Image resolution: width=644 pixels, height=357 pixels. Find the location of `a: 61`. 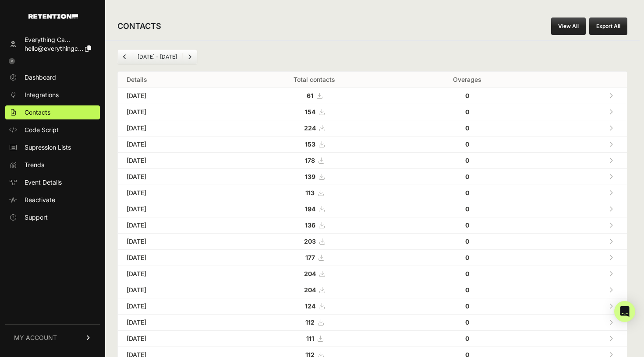

a: 61 is located at coordinates (314, 95).